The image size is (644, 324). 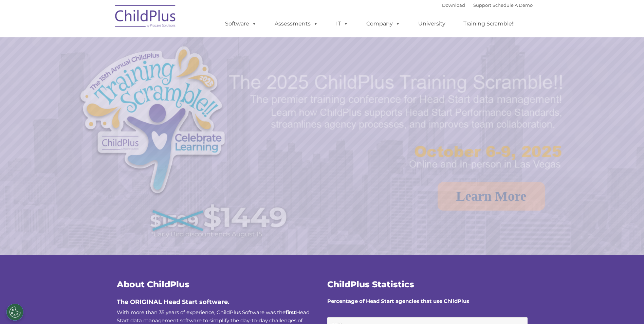 What do you see at coordinates (371, 284) in the screenshot?
I see `span: ChildPlus Statistics` at bounding box center [371, 284].